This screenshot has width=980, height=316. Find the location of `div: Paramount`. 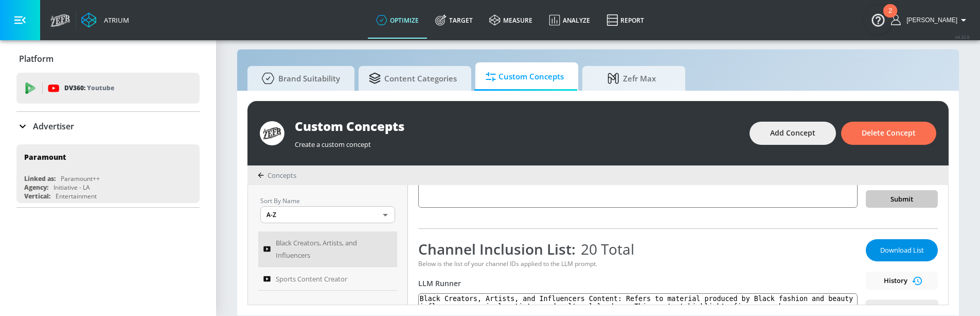

div: Paramount is located at coordinates (45, 157).